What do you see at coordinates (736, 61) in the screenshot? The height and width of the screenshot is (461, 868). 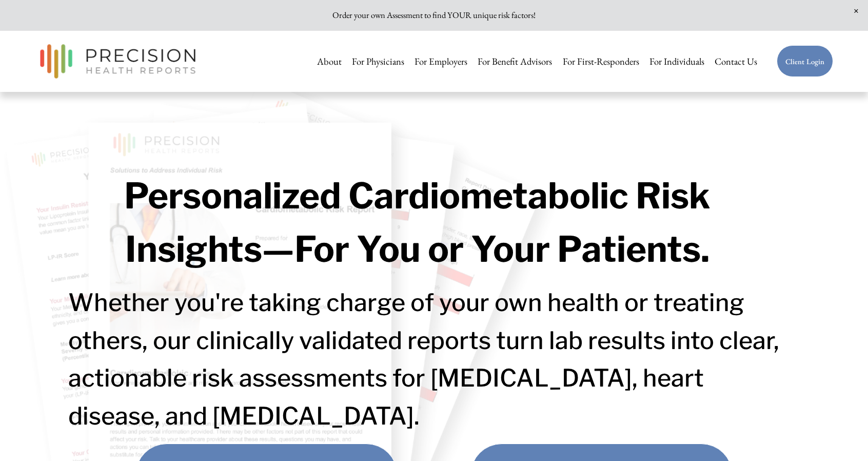 I see `a: Contact Us` at bounding box center [736, 61].